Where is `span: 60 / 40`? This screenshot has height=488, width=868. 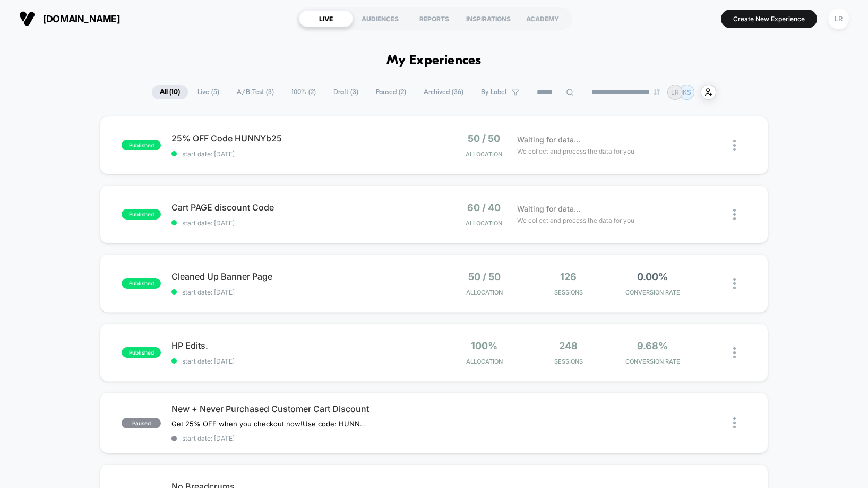 span: 60 / 40 is located at coordinates (484, 208).